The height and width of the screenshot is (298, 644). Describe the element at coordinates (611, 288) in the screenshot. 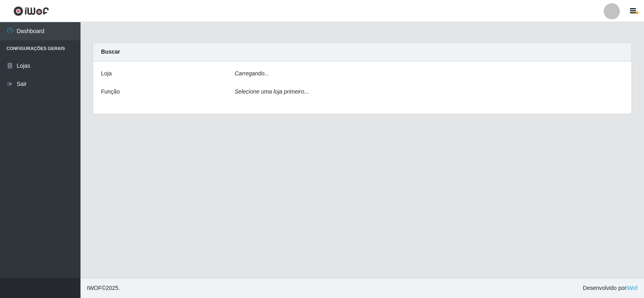

I see `span: Desenvolvido por` at that location.